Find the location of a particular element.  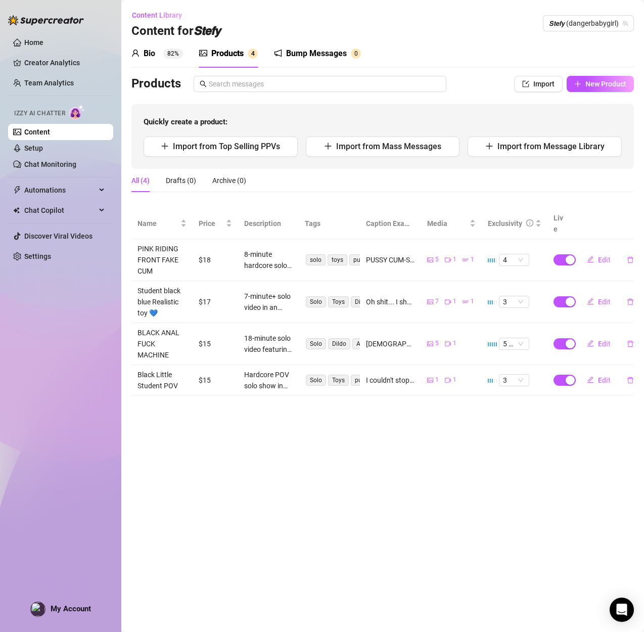

span: 3 is located at coordinates (514, 302).